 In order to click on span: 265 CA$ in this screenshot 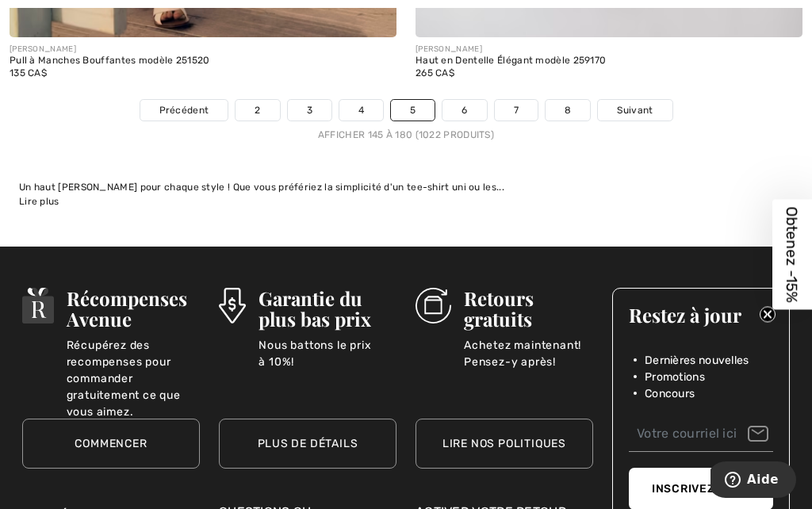, I will do `click(435, 73)`.